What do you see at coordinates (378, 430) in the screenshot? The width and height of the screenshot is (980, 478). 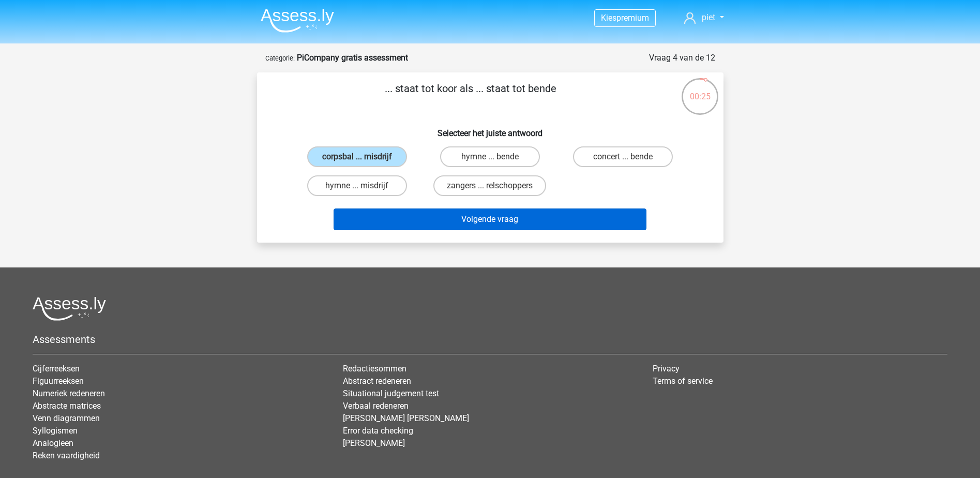 I see `a: Error data checking` at bounding box center [378, 430].